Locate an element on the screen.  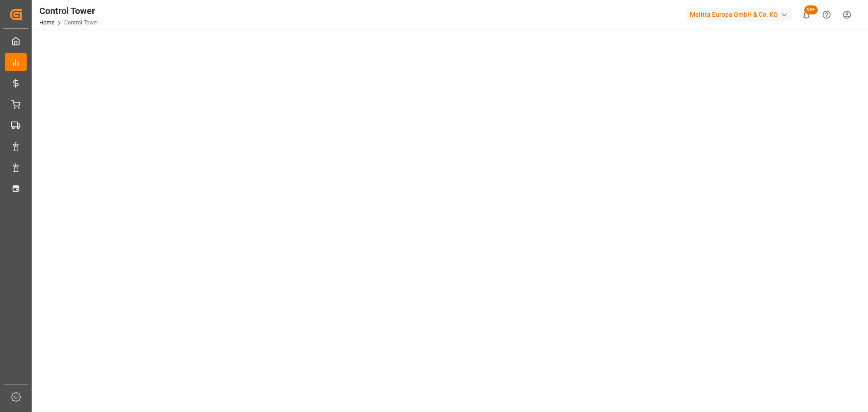
button: Help Center is located at coordinates (826, 14).